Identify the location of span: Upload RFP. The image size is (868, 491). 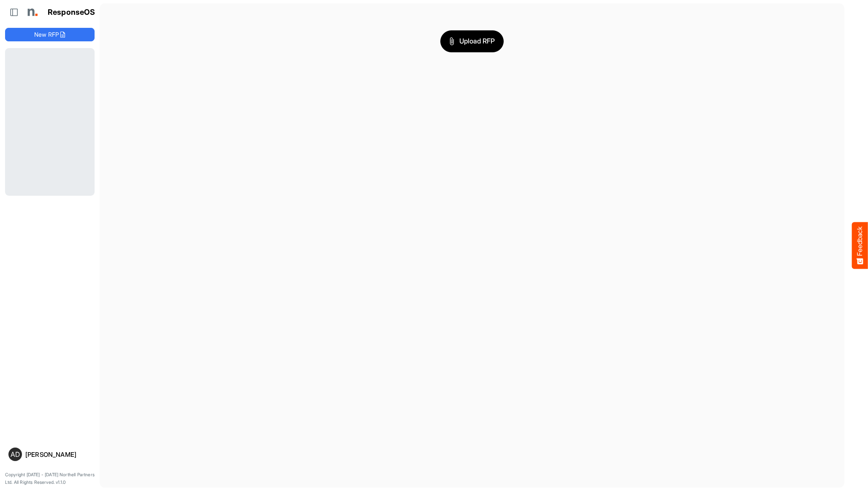
(472, 41).